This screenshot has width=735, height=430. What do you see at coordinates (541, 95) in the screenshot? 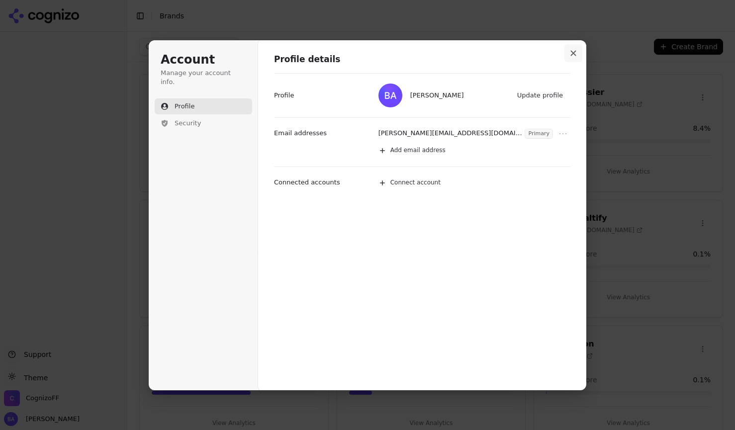
I see `button: Update profile` at bounding box center [541, 95].